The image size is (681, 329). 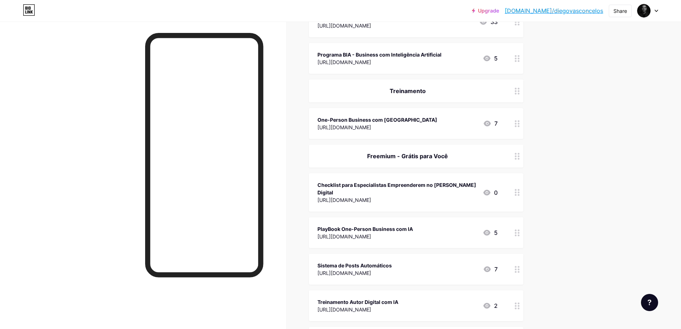 What do you see at coordinates (490, 305) in the screenshot?
I see `div: 2` at bounding box center [490, 305].